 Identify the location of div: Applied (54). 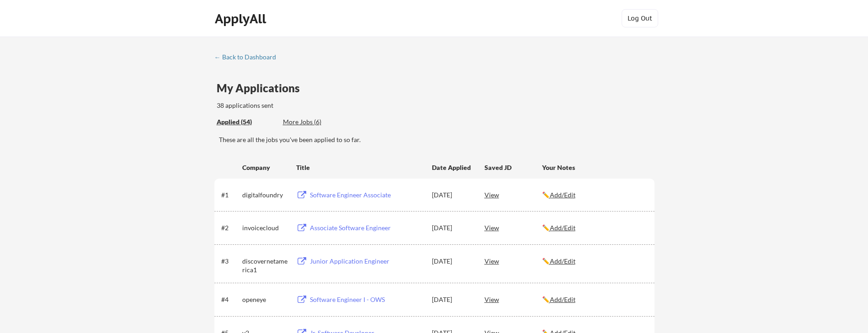
(247, 122).